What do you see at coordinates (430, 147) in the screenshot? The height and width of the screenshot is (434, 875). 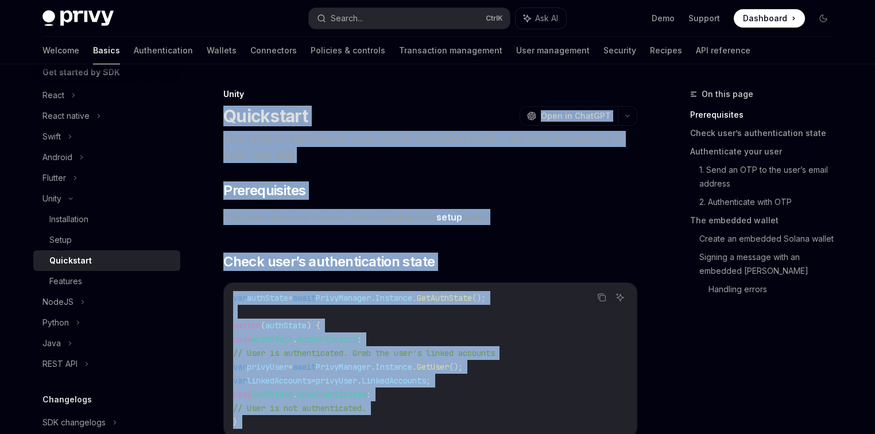 I see `p: Learn how to authenticate users, create embedded wallets, and send transactions in your Unity app` at bounding box center [430, 147].